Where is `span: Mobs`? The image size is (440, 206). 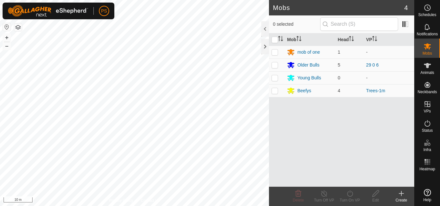 span: Mobs is located at coordinates (427, 53).